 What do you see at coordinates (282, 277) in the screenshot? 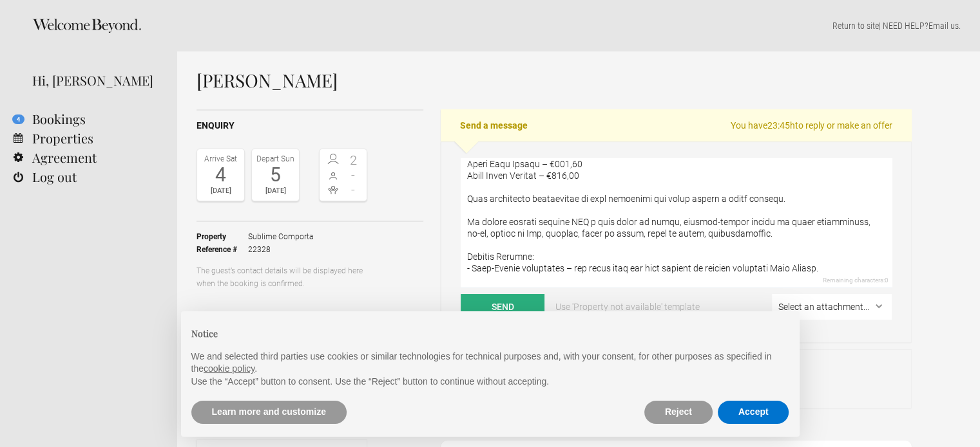
I see `p: The guest’s contact details will be displayed here when the booking is confirmed.` at bounding box center [282, 277].